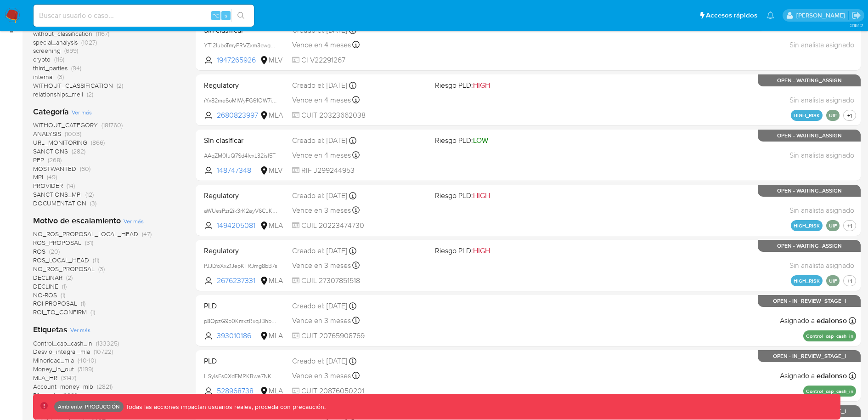 The width and height of the screenshot is (868, 420). Describe the element at coordinates (144, 15) in the screenshot. I see `input: Buscar usuario o caso...` at that location.